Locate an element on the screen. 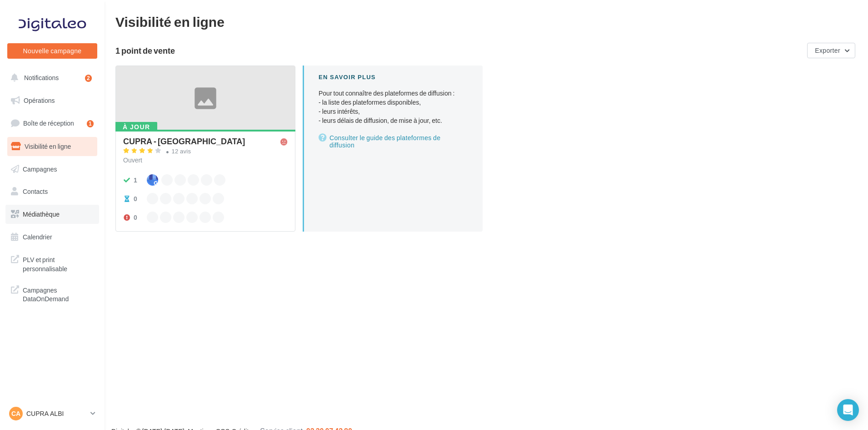 The height and width of the screenshot is (430, 868). span: Opérations is located at coordinates (39, 100).